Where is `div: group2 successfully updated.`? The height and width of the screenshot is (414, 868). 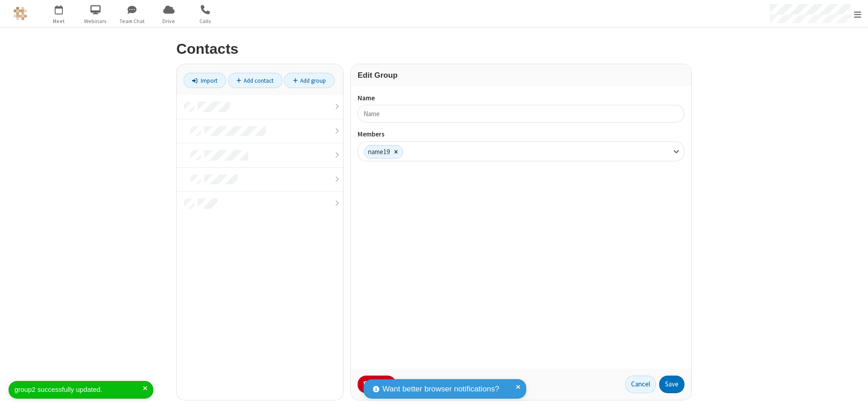 div: group2 successfully updated. is located at coordinates (79, 389).